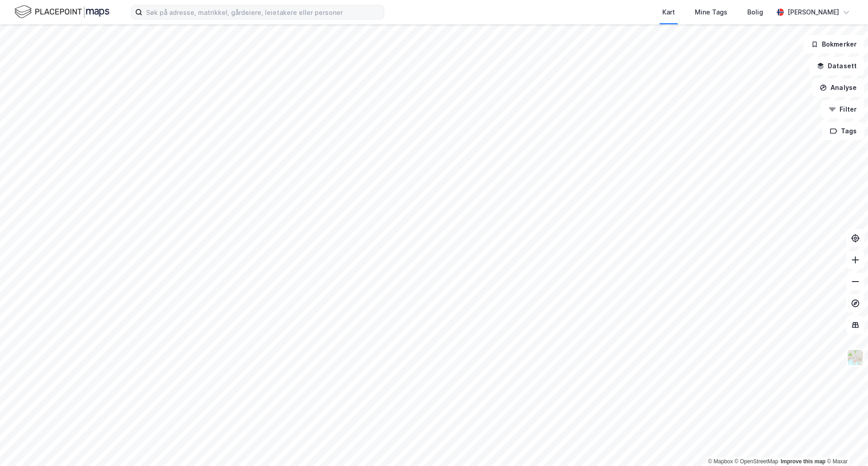 Image resolution: width=868 pixels, height=466 pixels. Describe the element at coordinates (755, 12) in the screenshot. I see `div: Bolig` at that location.